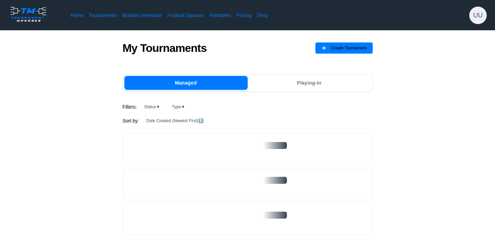 This screenshot has height=244, width=495. What do you see at coordinates (262, 15) in the screenshot?
I see `a: Shop` at bounding box center [262, 15].